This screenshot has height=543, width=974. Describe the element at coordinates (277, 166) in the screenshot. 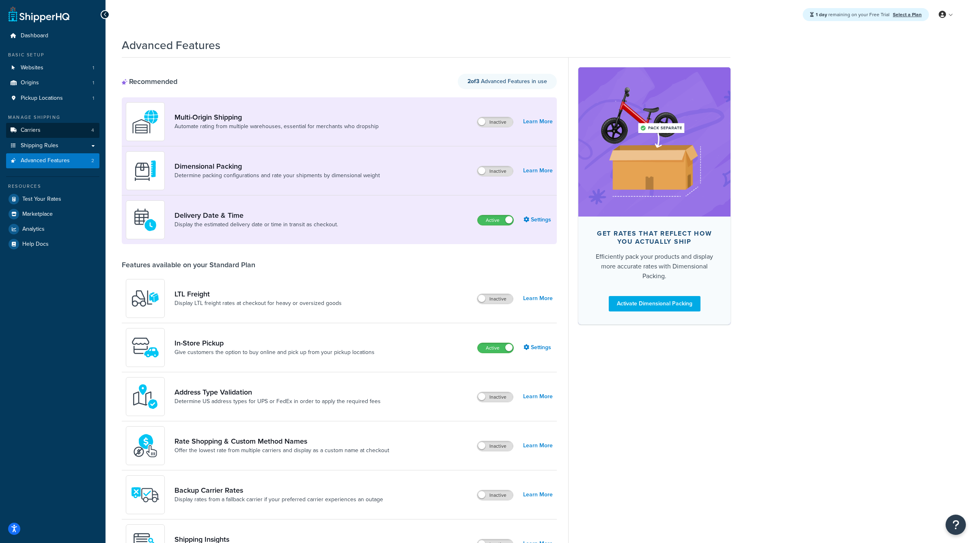

I see `a: Dimensional Packing` at that location.